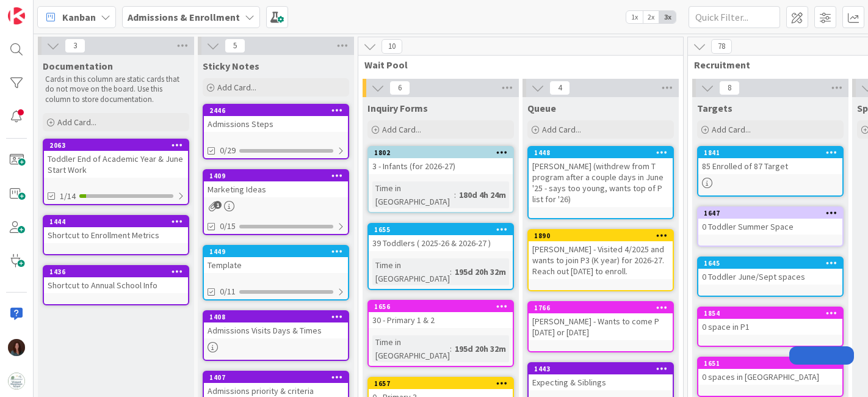  Describe the element at coordinates (276, 124) in the screenshot. I see `div: Admissions Steps` at that location.